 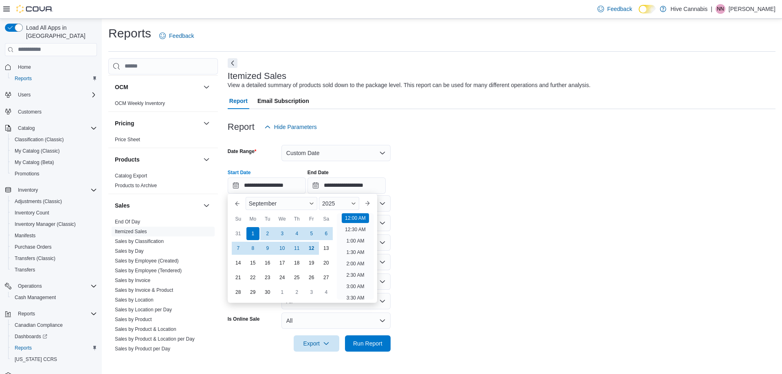 What do you see at coordinates (239, 173) in the screenshot?
I see `label: Start Date` at bounding box center [239, 173].